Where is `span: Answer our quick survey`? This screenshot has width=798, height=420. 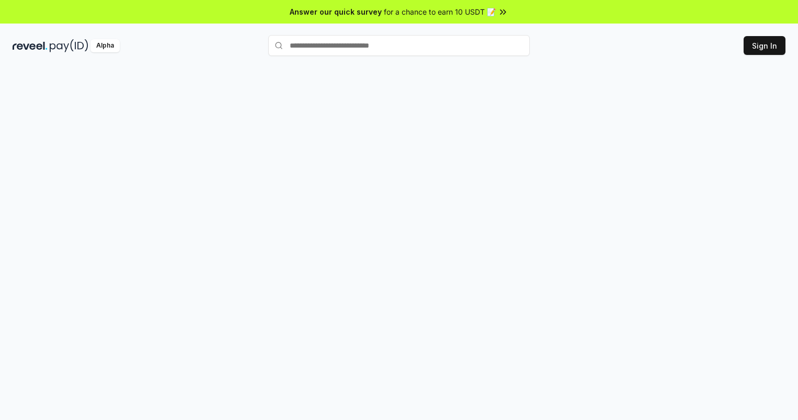 span: Answer our quick survey is located at coordinates (336, 12).